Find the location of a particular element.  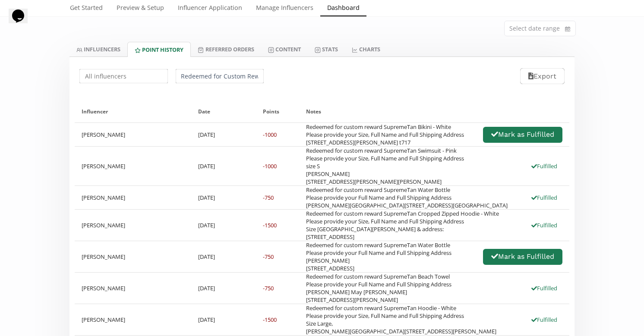

div: Influencer is located at coordinates (133, 111).